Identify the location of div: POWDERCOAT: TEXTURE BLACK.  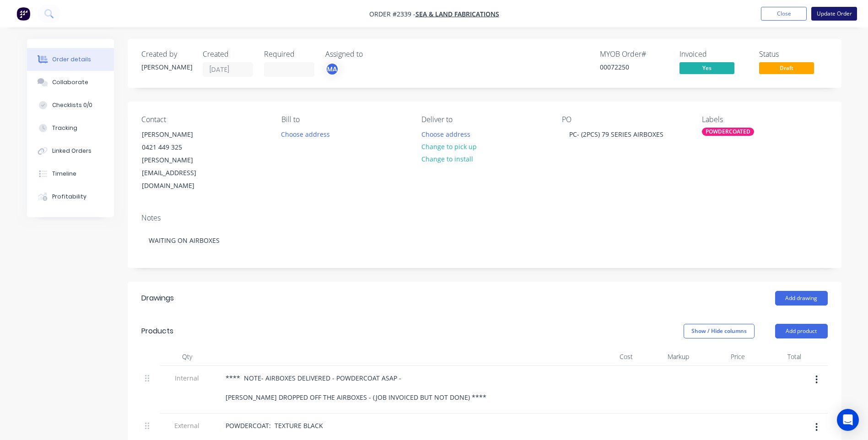
(274, 426).